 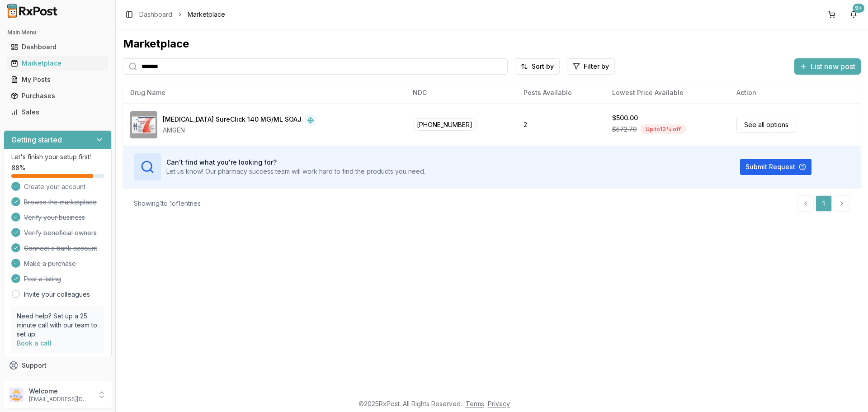 What do you see at coordinates (57, 64) in the screenshot?
I see `a: Marketplace` at bounding box center [57, 64].